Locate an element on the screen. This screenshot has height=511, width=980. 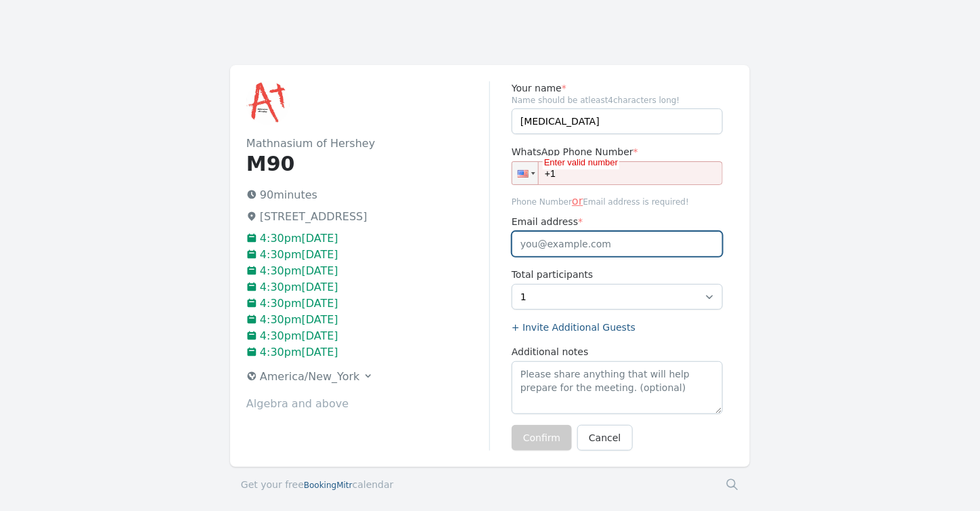
div: Enter valid number is located at coordinates (581, 163).